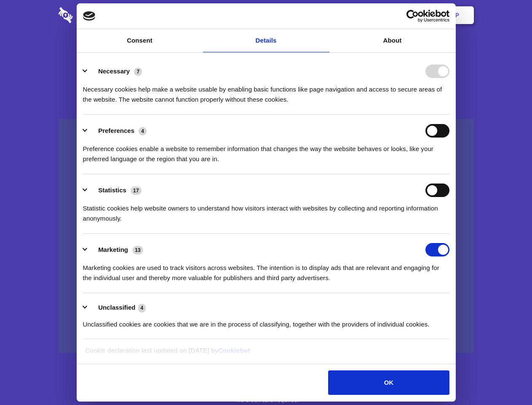 The image size is (532, 405). I want to click on a: Wistia video thumbnail, so click(266, 236).